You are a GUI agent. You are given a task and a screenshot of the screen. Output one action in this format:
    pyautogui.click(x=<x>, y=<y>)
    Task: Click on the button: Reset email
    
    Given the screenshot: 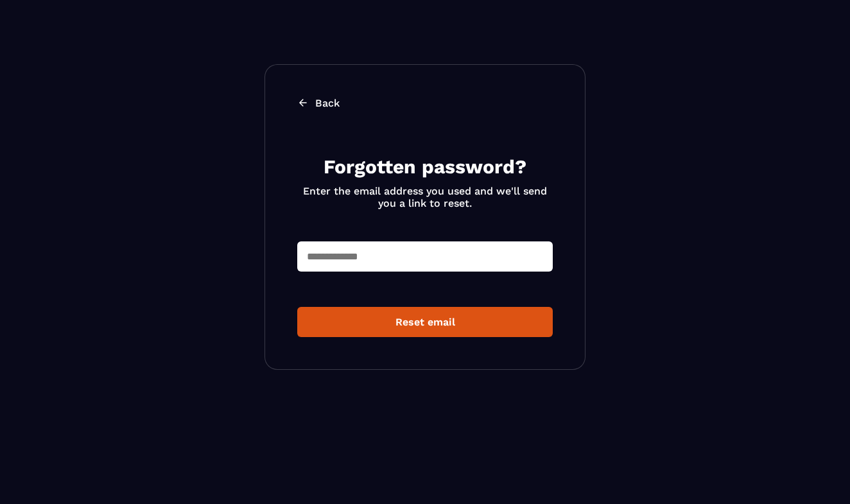 What is the action you would take?
    pyautogui.click(x=425, y=322)
    